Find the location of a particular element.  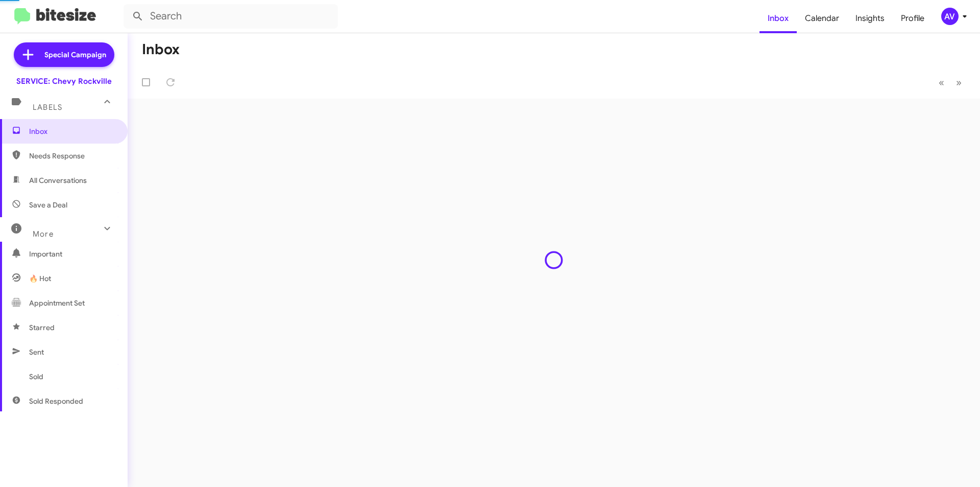

span: Appointment Set is located at coordinates (57, 303).